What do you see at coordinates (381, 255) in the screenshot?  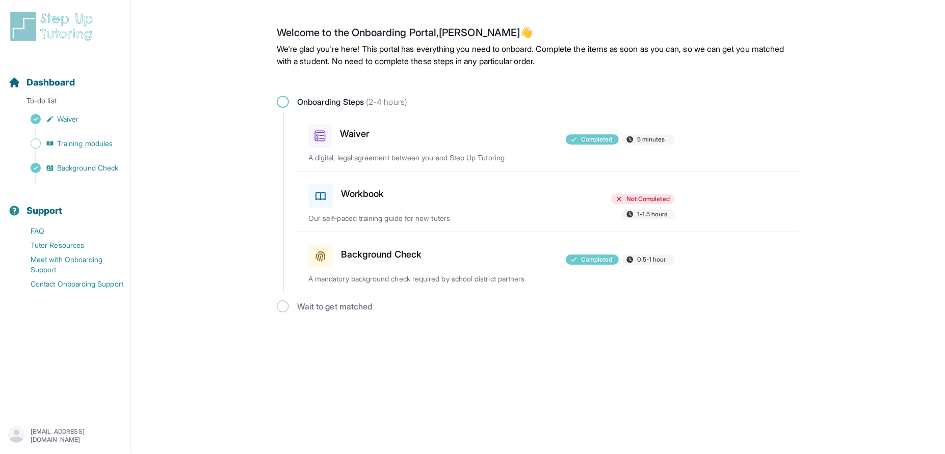 I see `h3: Background Check` at bounding box center [381, 255].